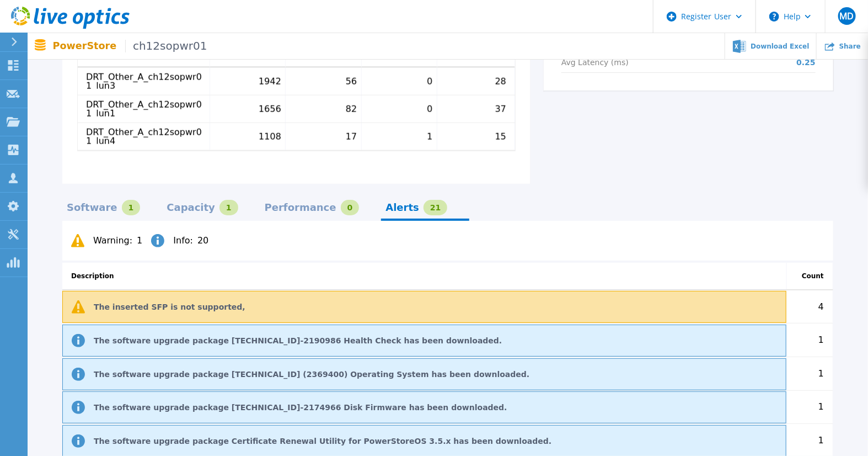 This screenshot has height=456, width=868. I want to click on div: 21, so click(436, 207).